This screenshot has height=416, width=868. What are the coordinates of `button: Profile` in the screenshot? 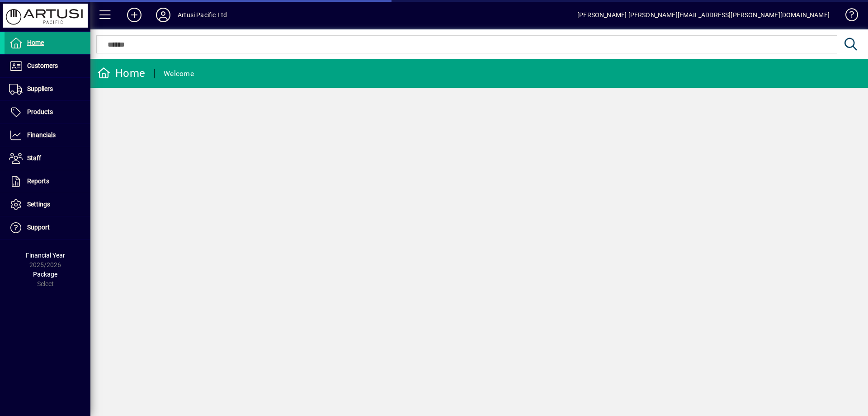 It's located at (163, 15).